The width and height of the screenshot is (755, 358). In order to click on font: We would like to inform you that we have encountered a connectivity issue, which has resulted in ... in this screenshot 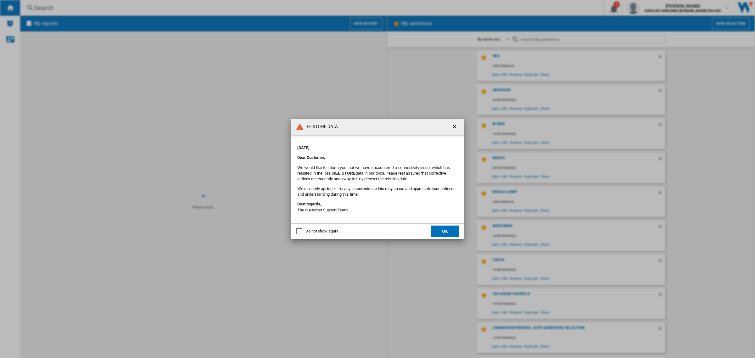, I will do `click(373, 170)`.